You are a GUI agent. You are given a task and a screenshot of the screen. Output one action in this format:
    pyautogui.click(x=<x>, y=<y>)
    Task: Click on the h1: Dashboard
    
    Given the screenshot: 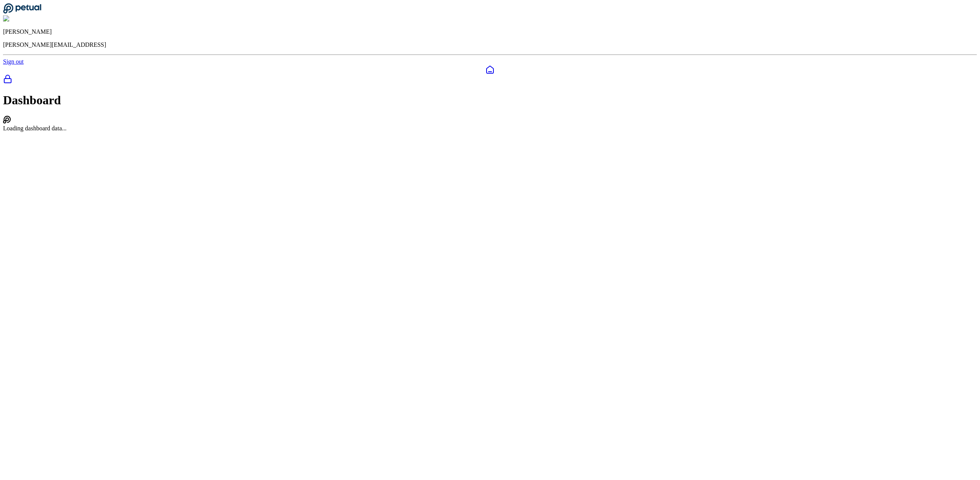 What is the action you would take?
    pyautogui.click(x=490, y=100)
    